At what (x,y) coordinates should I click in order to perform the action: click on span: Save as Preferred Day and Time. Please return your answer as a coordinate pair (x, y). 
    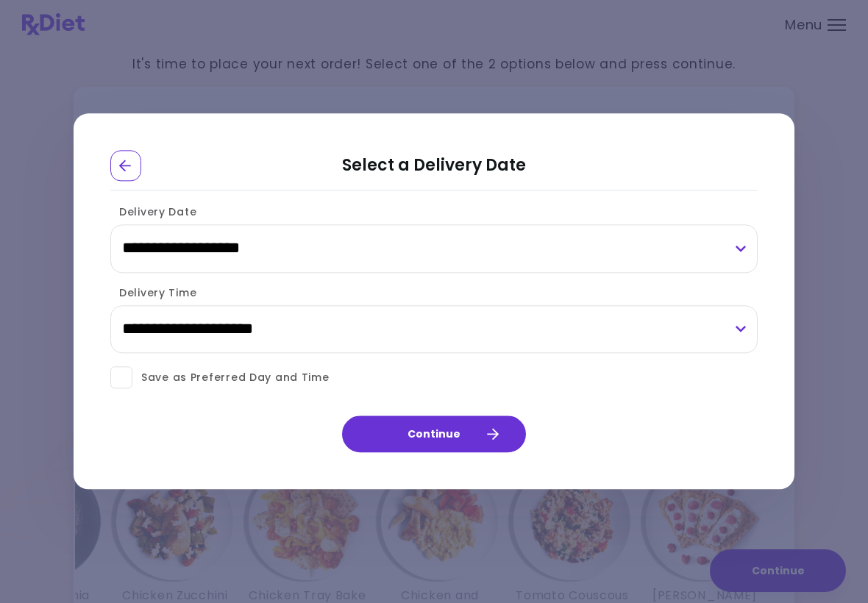
    Looking at the image, I should click on (231, 378).